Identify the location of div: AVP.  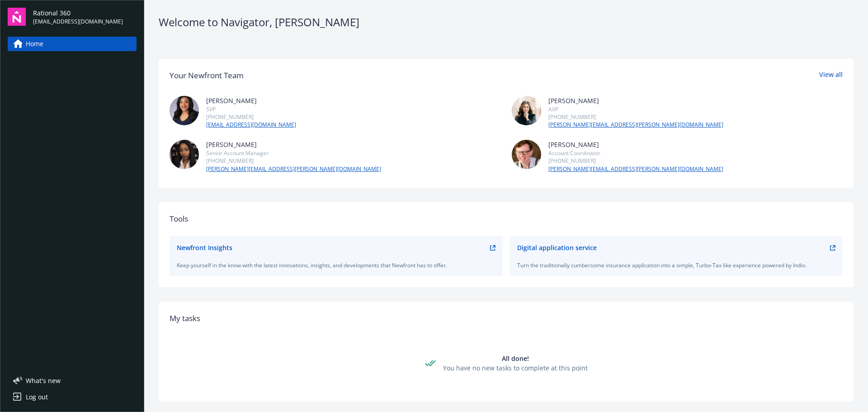
(636, 109).